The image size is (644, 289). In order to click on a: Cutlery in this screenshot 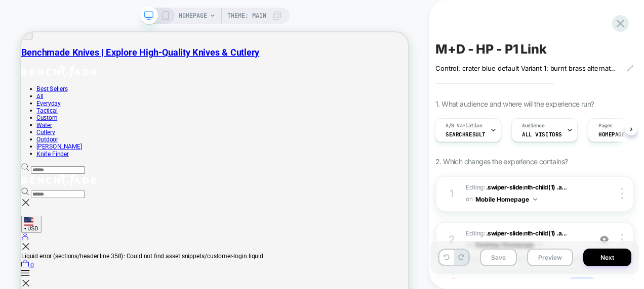, I will do `click(32, 133)`.